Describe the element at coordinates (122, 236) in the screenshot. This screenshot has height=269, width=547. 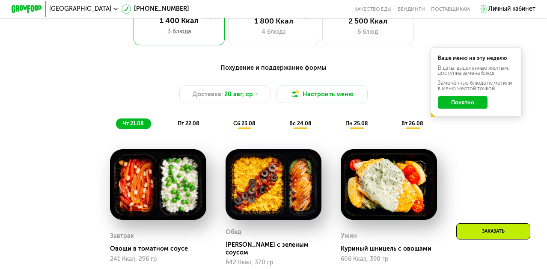
I see `div: Завтрак` at that location.